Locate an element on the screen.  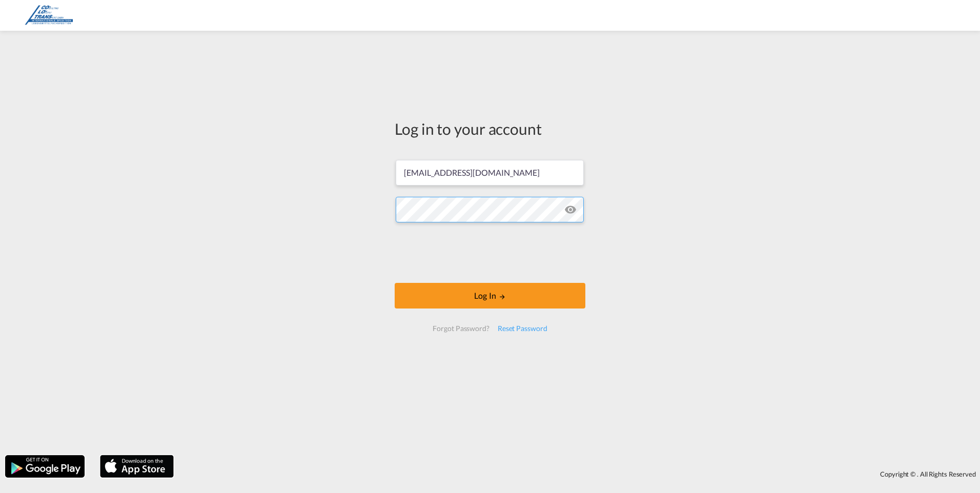
div: Copyright © . All Rights Reserved is located at coordinates (579, 474).